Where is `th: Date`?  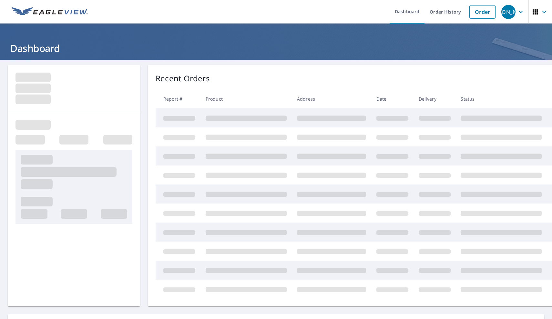
th: Date is located at coordinates (392, 99).